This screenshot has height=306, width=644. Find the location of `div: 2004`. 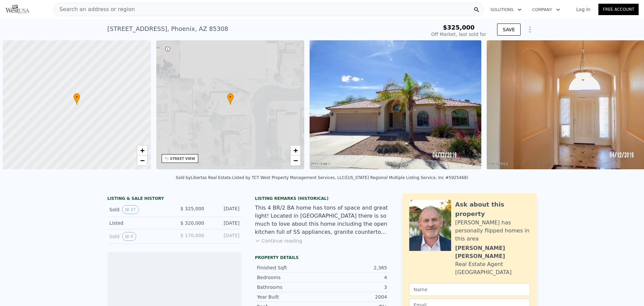

div: 2004 is located at coordinates (354, 297).